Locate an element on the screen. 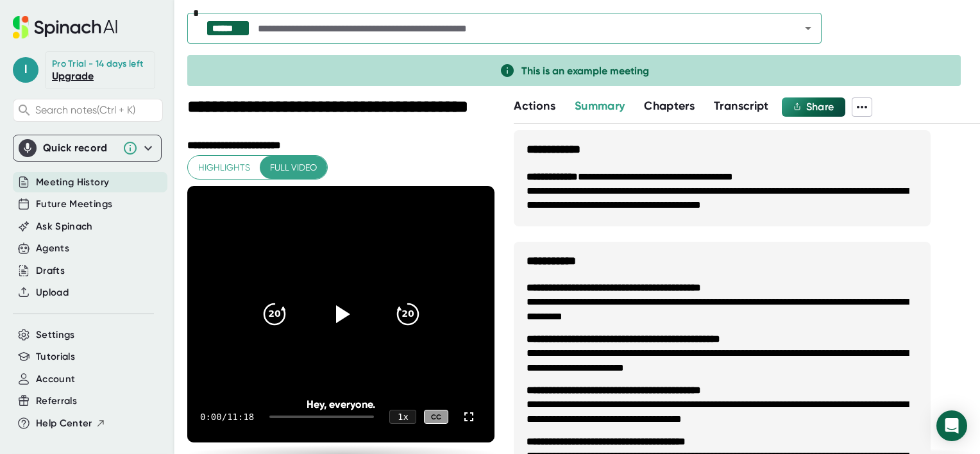 The height and width of the screenshot is (454, 980). span: l is located at coordinates (25, 70).